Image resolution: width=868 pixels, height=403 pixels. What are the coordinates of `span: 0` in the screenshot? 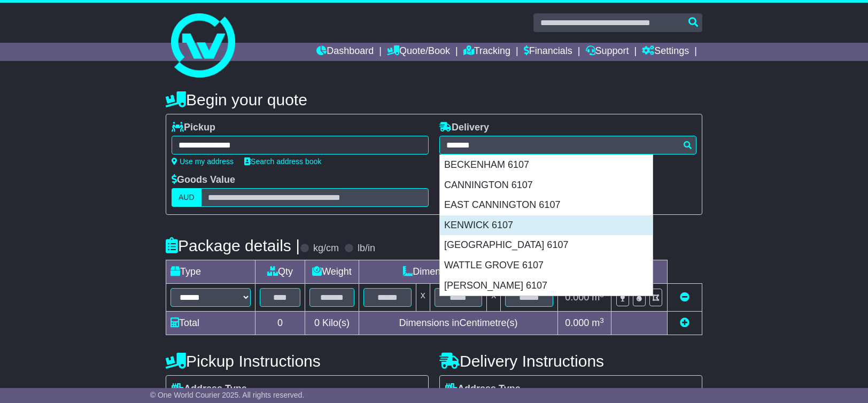 It's located at (317, 323).